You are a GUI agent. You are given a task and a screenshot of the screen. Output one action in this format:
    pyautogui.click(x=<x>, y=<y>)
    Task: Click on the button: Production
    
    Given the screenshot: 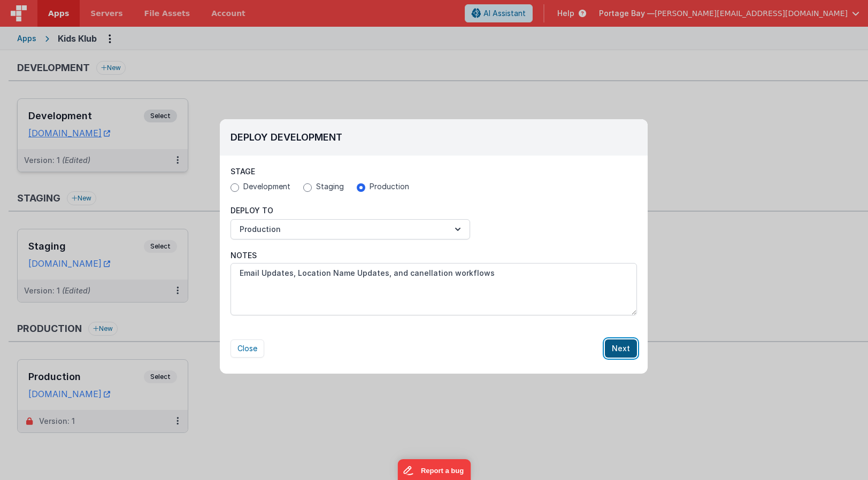 What is the action you would take?
    pyautogui.click(x=350, y=230)
    